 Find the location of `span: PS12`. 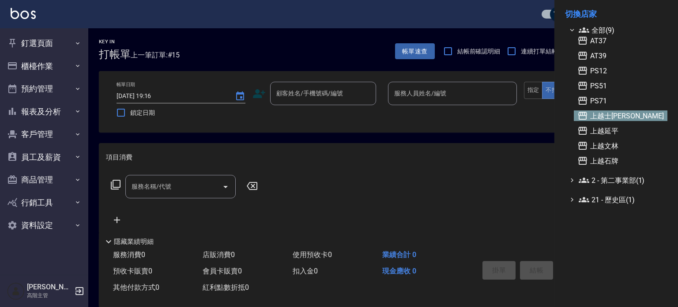

span: PS12 is located at coordinates (621, 71).